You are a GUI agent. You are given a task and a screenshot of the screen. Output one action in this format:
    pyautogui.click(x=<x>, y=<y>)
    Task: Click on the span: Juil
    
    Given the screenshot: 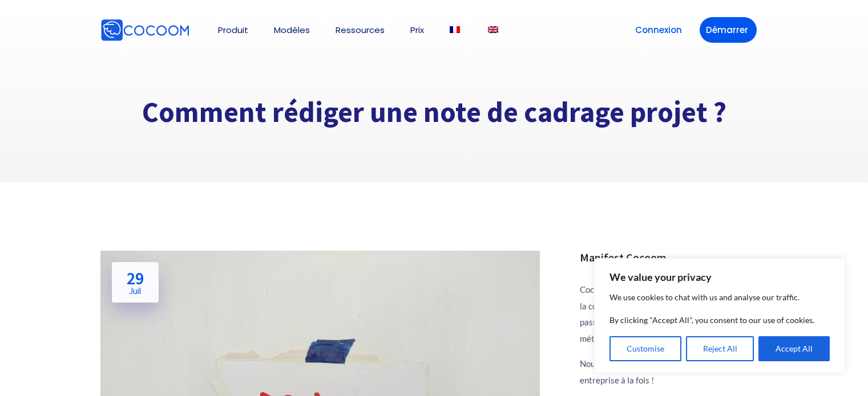 What is the action you would take?
    pyautogui.click(x=135, y=291)
    